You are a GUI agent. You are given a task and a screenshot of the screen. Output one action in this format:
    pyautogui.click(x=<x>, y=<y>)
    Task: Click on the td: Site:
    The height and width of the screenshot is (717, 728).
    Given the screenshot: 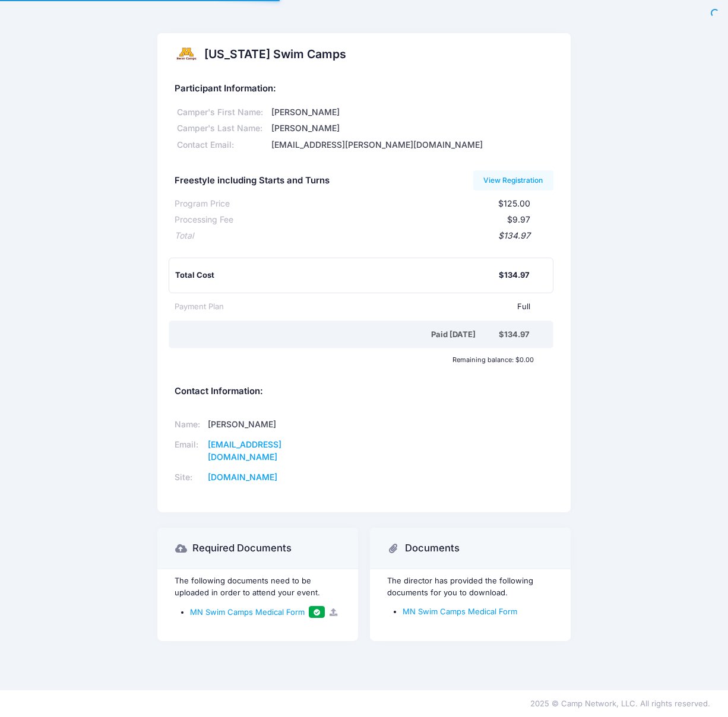 What is the action you would take?
    pyautogui.click(x=190, y=477)
    